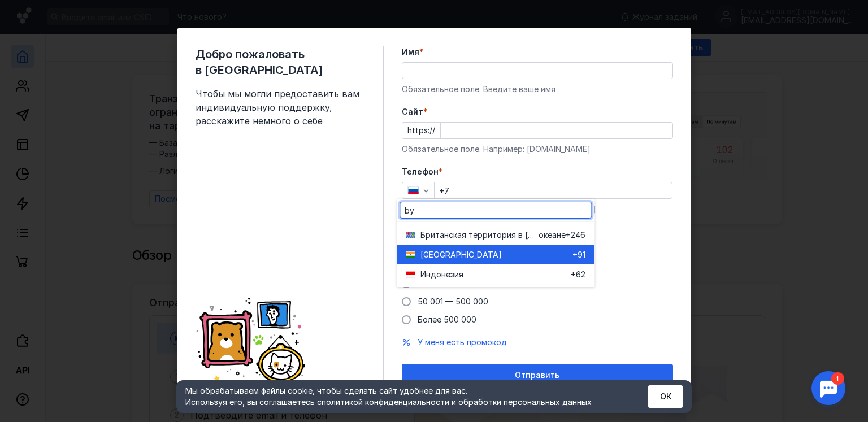 Image resolution: width=868 pixels, height=422 pixels. What do you see at coordinates (537, 375) in the screenshot?
I see `button: Отправить` at bounding box center [537, 375].